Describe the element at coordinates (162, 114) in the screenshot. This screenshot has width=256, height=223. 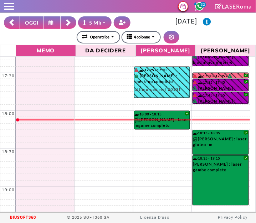
I see `div: 18:00 - 18:15` at that location.